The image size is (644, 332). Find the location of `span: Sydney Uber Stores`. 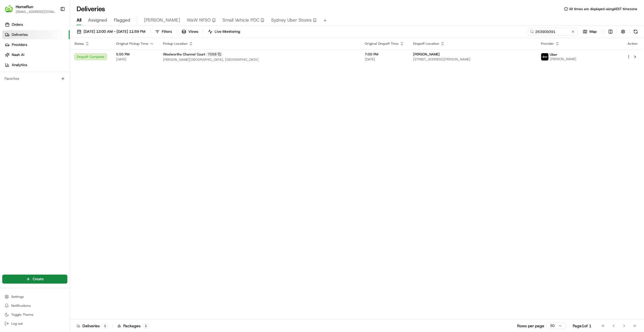

span: Sydney Uber Stores is located at coordinates (291, 20).